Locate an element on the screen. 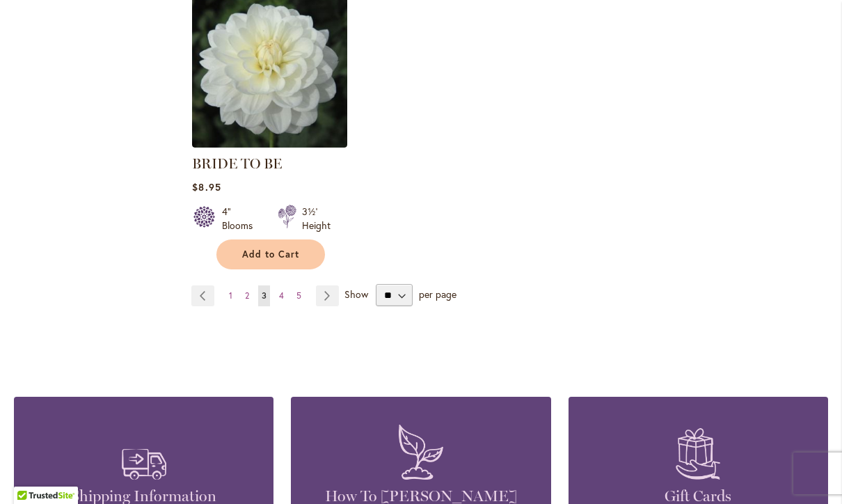  span: 4 is located at coordinates (281, 295).